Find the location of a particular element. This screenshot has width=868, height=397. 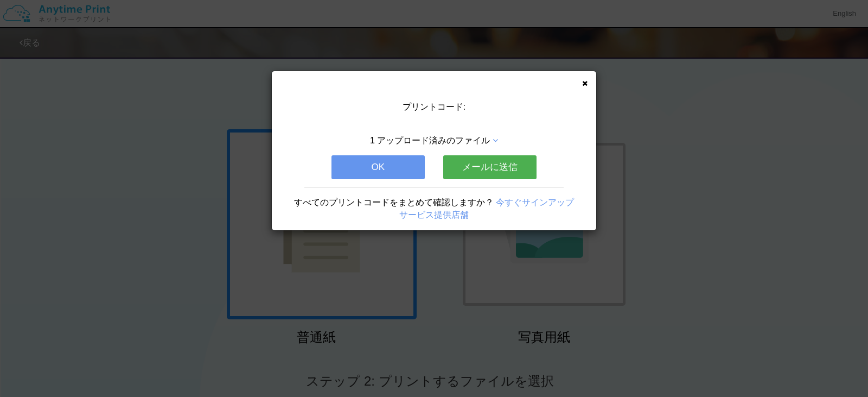

button: メールに送信 is located at coordinates (490, 167).